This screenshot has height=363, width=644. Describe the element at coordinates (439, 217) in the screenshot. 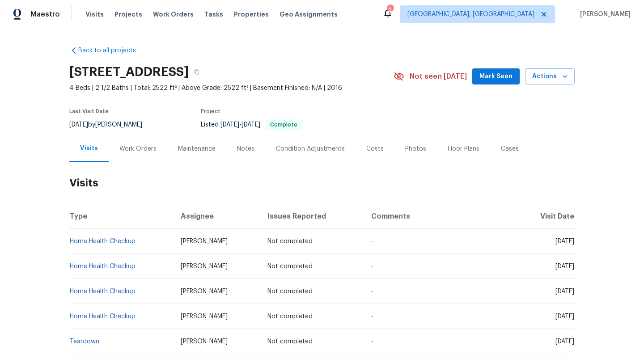

I see `th: Comments` at that location.